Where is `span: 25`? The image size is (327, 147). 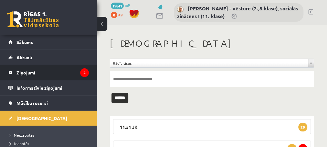
span: 25 is located at coordinates (303, 127).